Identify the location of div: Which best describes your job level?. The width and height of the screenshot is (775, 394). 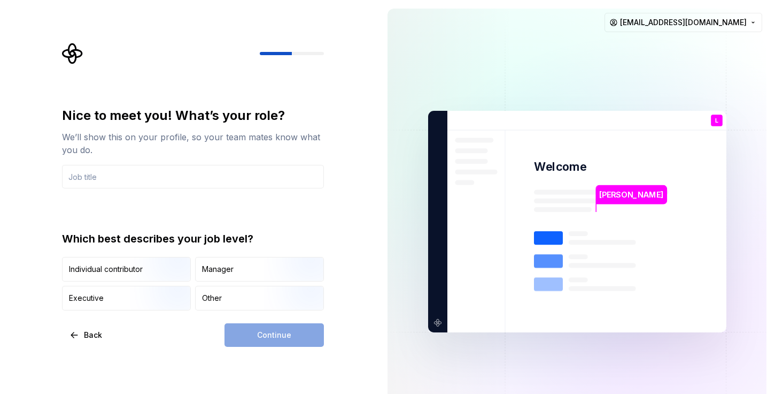
(193, 238).